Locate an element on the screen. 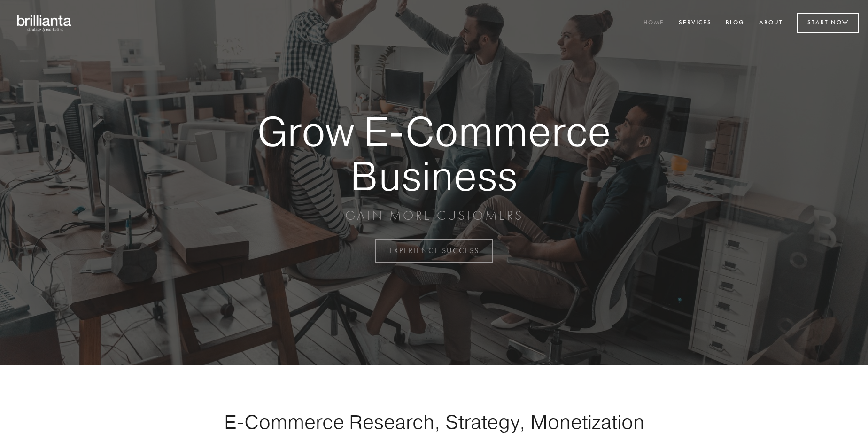 This screenshot has width=868, height=441. img: brillianta - research, strategy, marketing is located at coordinates (45, 23).